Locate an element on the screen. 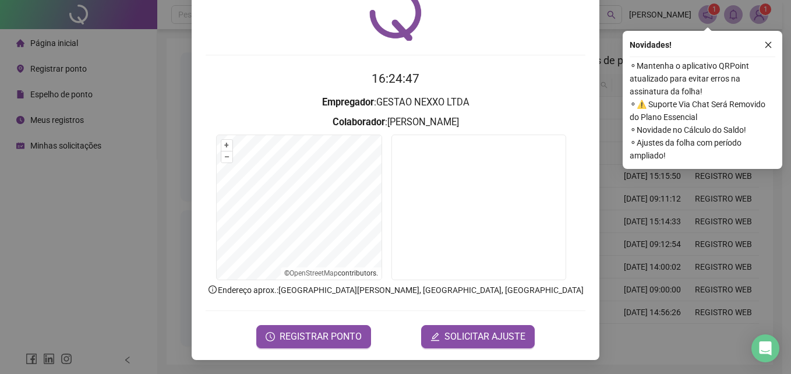  h3: : GESTAO NEXXO LTDA is located at coordinates (396, 103).